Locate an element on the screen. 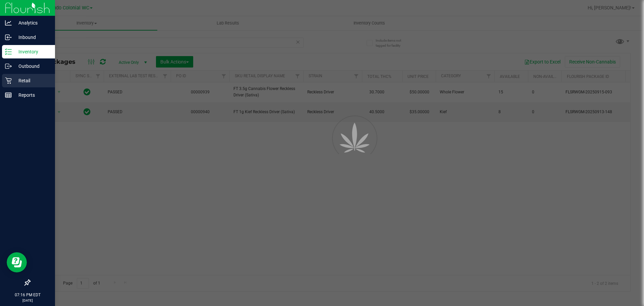 The width and height of the screenshot is (644, 306). inline-svg: Inventory is located at coordinates (9, 51).